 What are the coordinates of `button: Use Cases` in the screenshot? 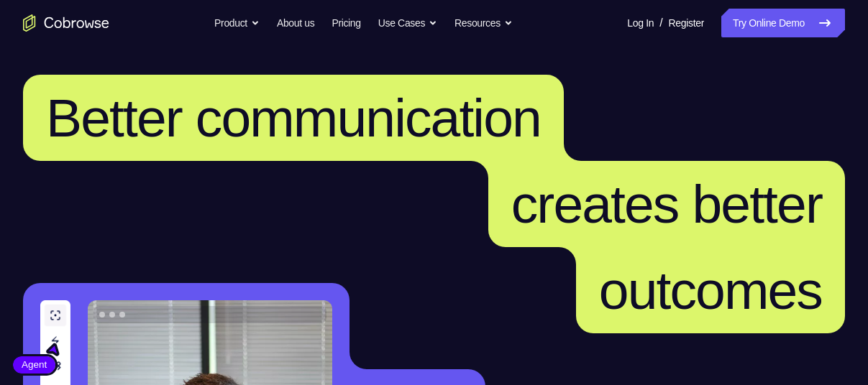 It's located at (408, 23).